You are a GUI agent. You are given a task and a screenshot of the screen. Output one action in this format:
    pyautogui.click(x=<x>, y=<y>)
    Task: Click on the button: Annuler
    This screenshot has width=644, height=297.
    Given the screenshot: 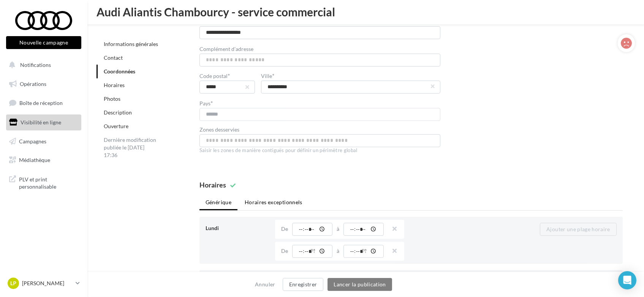 What is the action you would take?
    pyautogui.click(x=265, y=284)
    